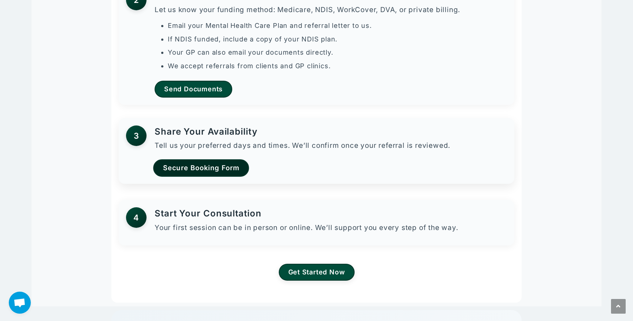 The image size is (633, 321). What do you see at coordinates (306, 213) in the screenshot?
I see `h3: Start Your Consultation` at bounding box center [306, 213].